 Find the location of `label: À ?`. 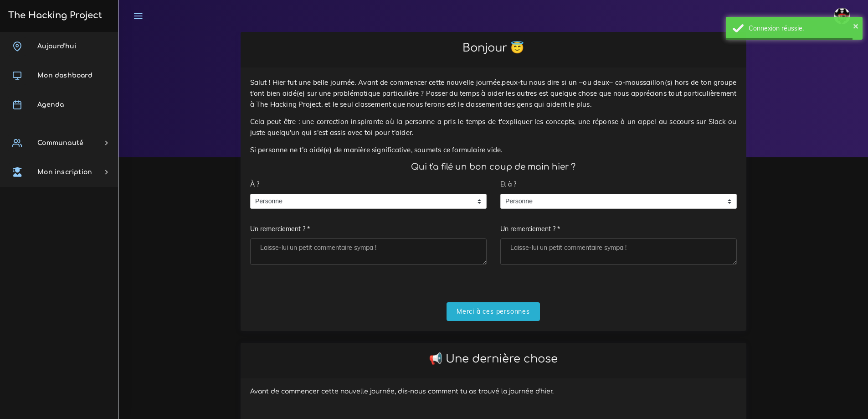

label: À ? is located at coordinates (254, 185).